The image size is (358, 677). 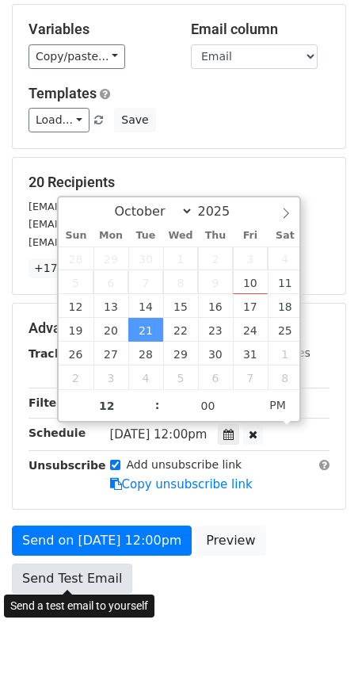 What do you see at coordinates (251, 235) in the screenshot?
I see `span: Fri` at bounding box center [251, 235].